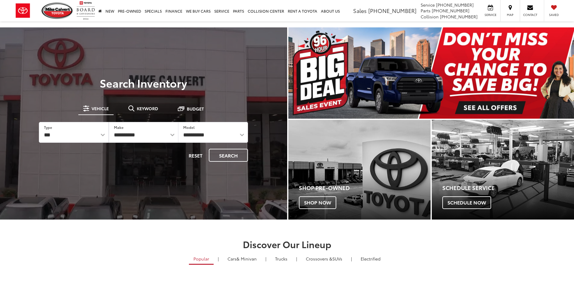 This screenshot has width=574, height=287. I want to click on h4: Schedule Service, so click(508, 188).